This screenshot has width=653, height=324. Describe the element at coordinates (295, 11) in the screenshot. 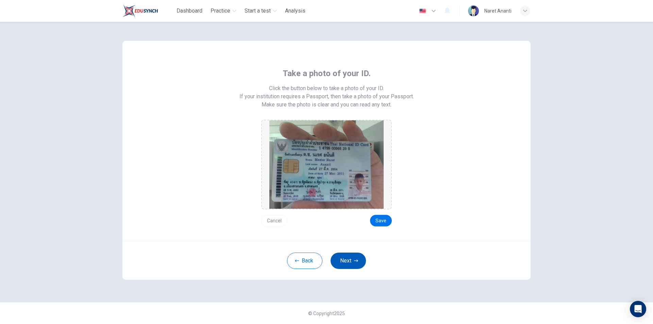

I see `span: Analysis` at that location.